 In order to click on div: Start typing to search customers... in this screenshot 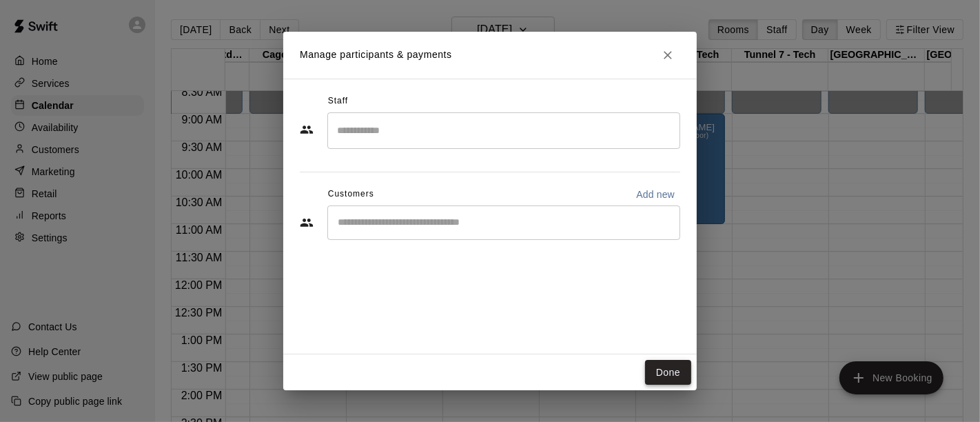, I will do `click(504, 223)`.